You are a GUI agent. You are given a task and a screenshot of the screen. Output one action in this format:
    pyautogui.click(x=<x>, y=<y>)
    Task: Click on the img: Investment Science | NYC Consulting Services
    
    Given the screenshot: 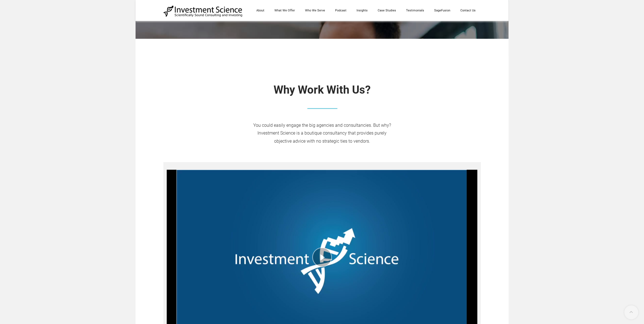 What is the action you would take?
    pyautogui.click(x=203, y=11)
    